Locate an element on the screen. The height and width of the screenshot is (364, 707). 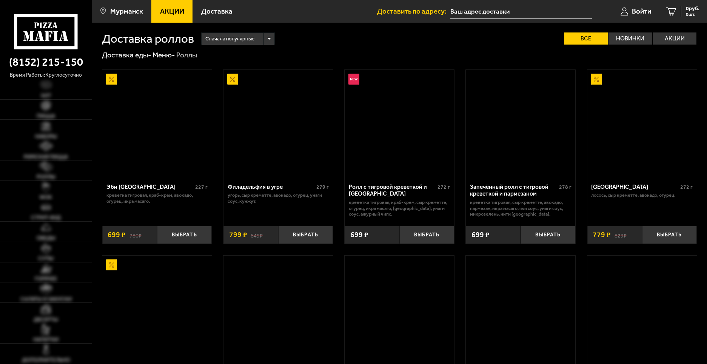
span: Акции is located at coordinates (172, 11).